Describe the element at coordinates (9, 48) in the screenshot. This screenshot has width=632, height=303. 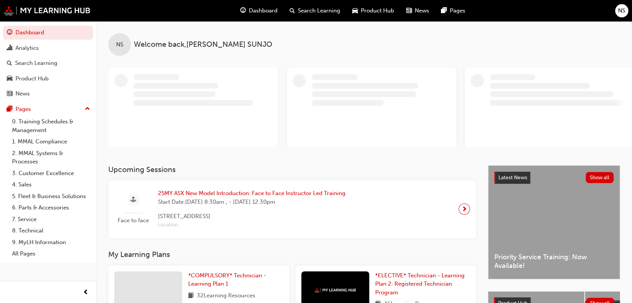
I see `span: chart-icon` at that location.